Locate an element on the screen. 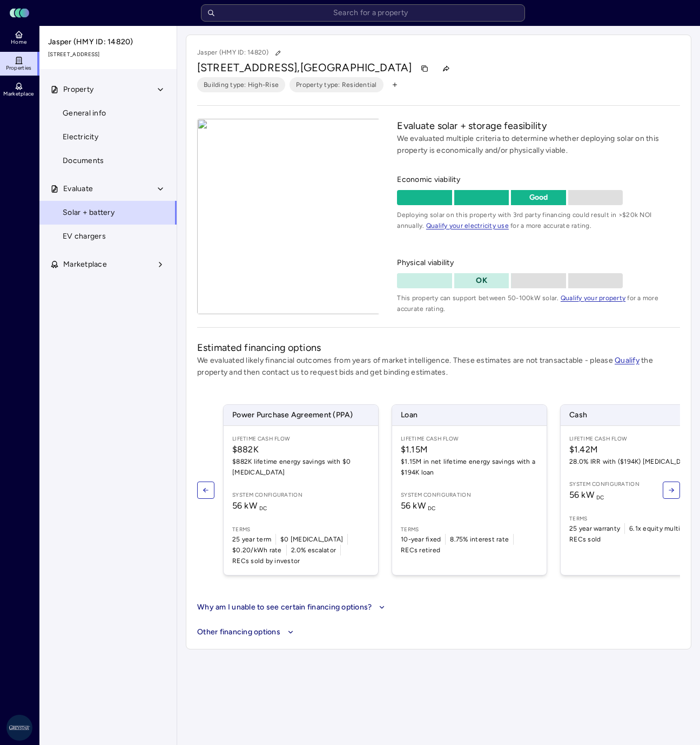 The height and width of the screenshot is (745, 700). span: Property is located at coordinates (79, 89).